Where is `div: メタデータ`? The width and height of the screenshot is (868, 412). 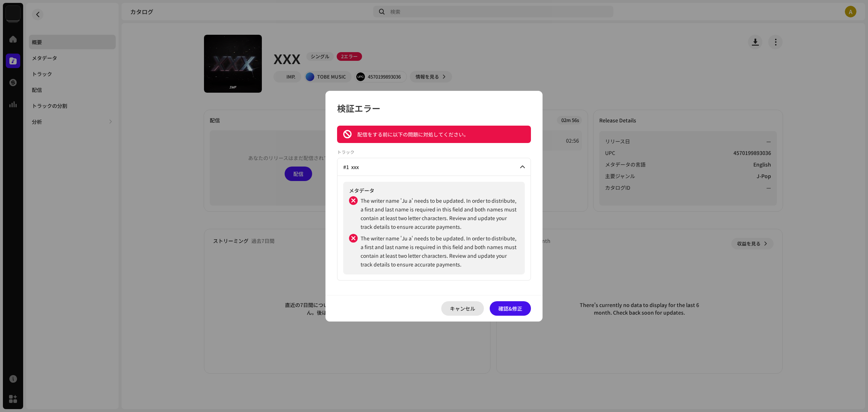 div: メタデータ is located at coordinates (434, 191).